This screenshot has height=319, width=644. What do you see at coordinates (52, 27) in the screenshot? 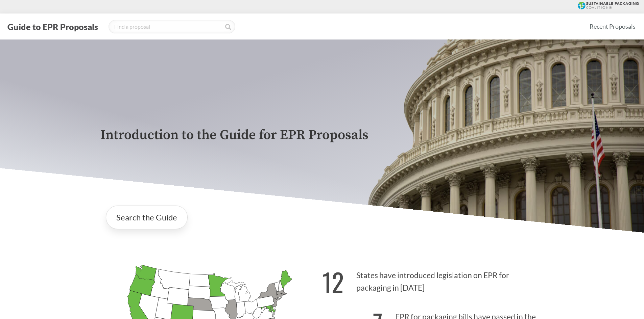
I see `button: Guide to EPR Proposals` at bounding box center [52, 27].